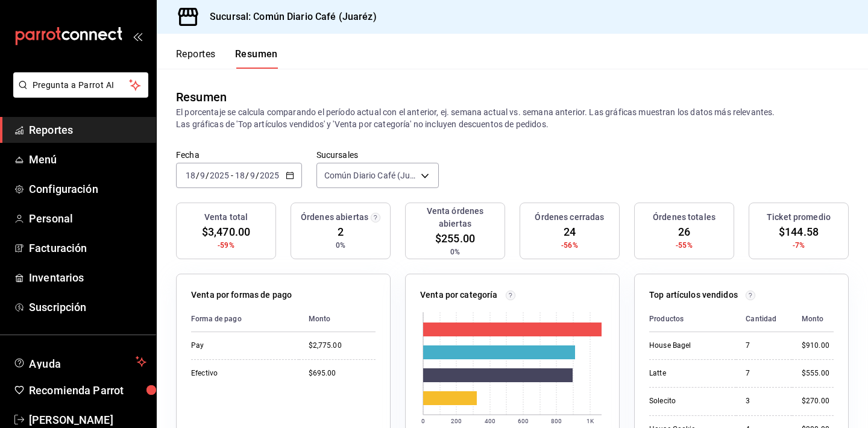 This screenshot has height=428, width=868. Describe the element at coordinates (377, 155) in the screenshot. I see `label: Sucursales` at that location.